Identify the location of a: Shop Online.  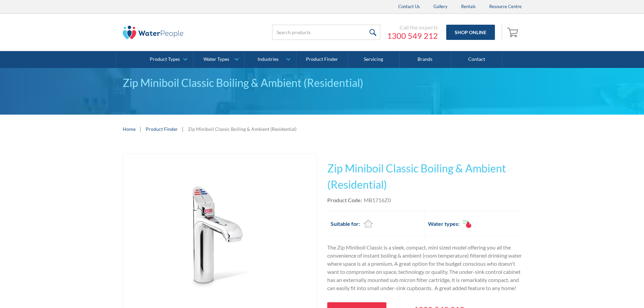
(471, 32).